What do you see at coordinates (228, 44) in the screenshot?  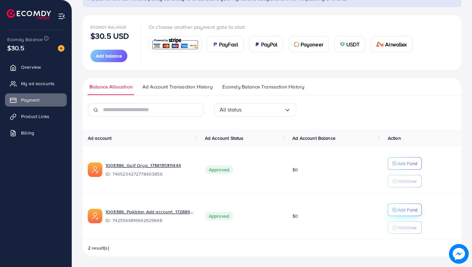 I see `span: PayFast` at bounding box center [228, 44].